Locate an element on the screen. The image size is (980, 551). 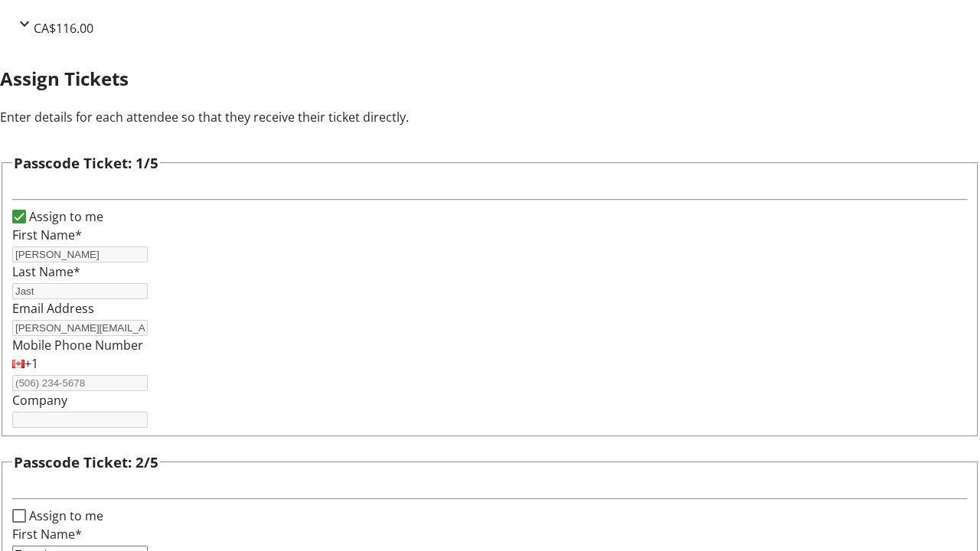
span: CA$116.00 is located at coordinates (63, 28).